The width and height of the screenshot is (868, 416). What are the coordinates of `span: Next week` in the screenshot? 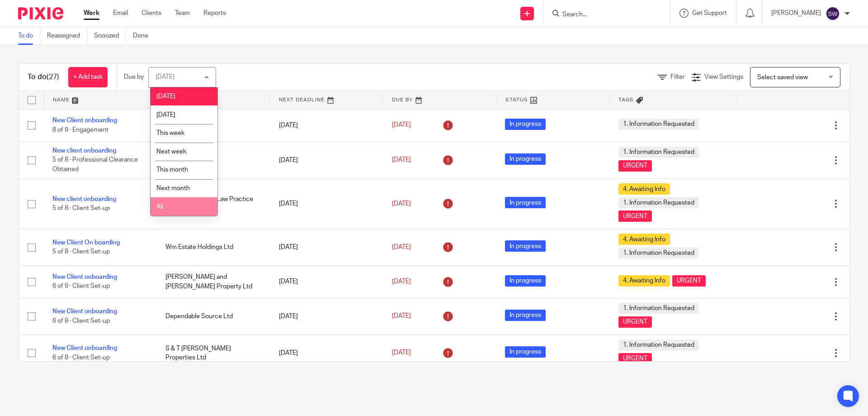 It's located at (171, 152).